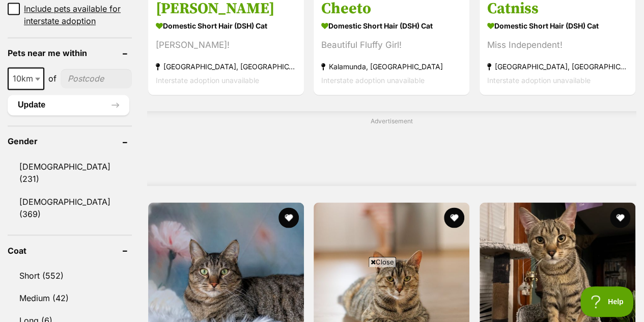 The image size is (644, 322). What do you see at coordinates (70, 275) in the screenshot?
I see `a: Short (552)` at bounding box center [70, 275].